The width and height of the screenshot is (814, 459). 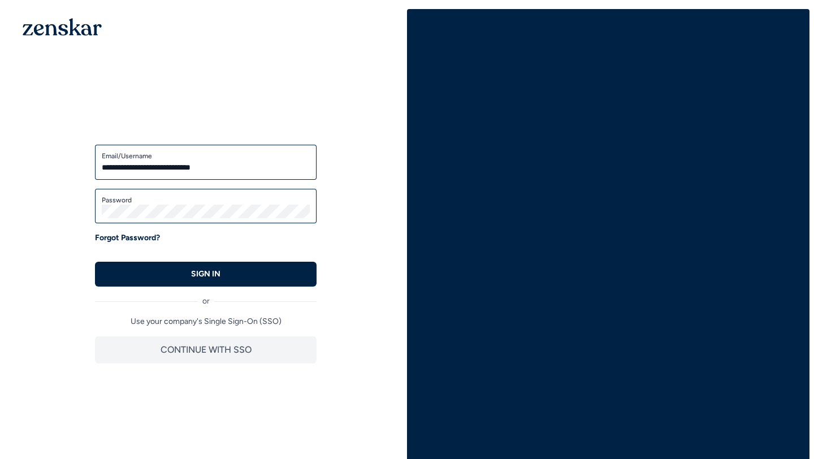 I want to click on img: 1OGAJ2xQqyY4LXKgY66KYq0eOWRCkrZdAb3gUhuVAqdWPZE9SRJmCz+oDMSn4zDLXe31Ii730ItAGKgCKgCCgCikA4Av8PJUP..., so click(x=62, y=27).